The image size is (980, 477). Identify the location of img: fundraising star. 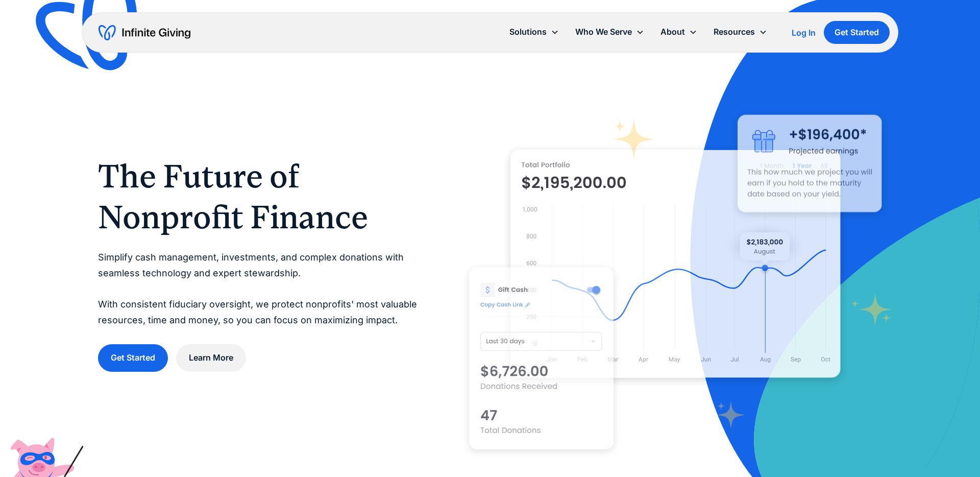
(871, 309).